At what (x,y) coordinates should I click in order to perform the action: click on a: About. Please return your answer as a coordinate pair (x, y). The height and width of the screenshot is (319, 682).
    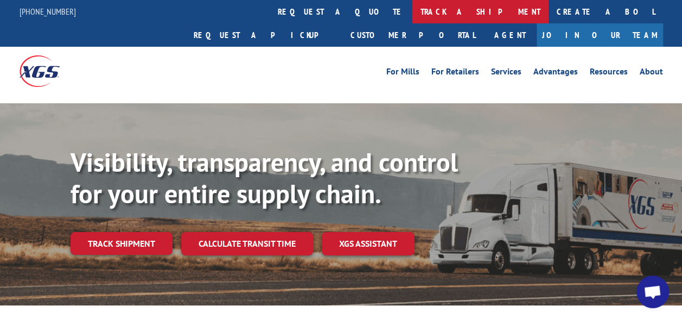
    Looking at the image, I should click on (651, 73).